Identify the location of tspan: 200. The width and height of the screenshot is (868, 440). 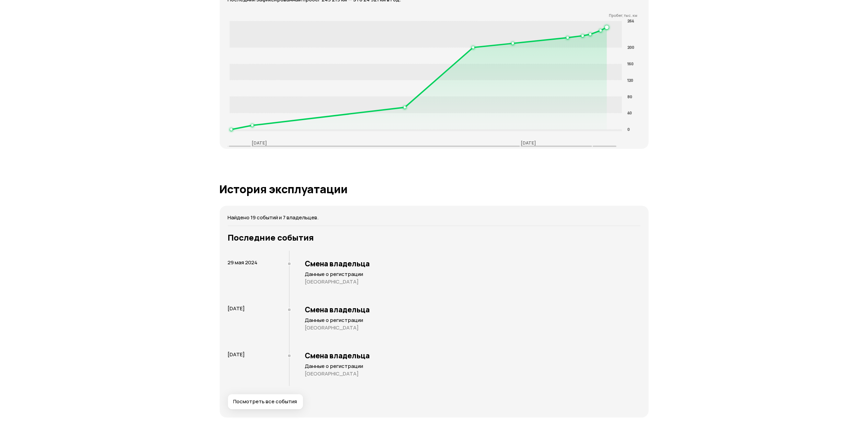
(630, 47).